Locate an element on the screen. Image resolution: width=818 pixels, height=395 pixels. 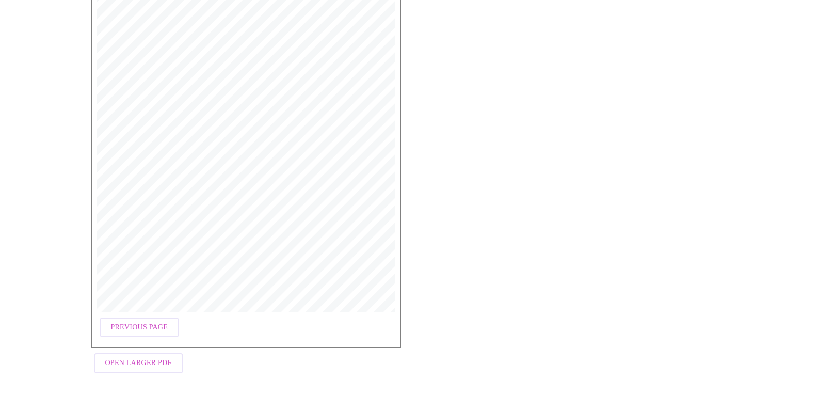
span: of is located at coordinates (257, 309).